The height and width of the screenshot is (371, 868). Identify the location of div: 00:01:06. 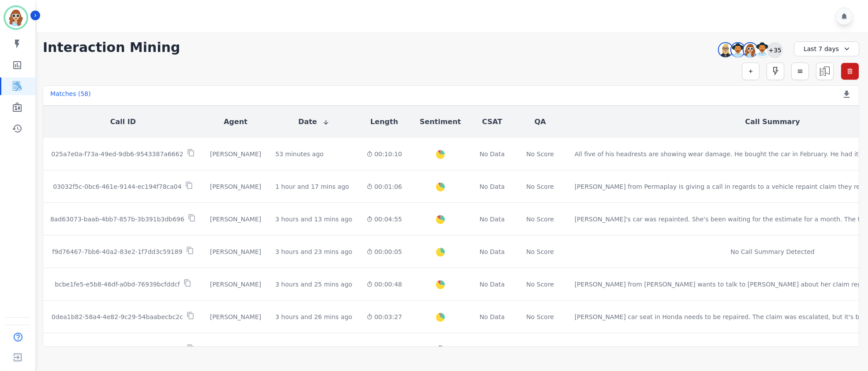
(384, 187).